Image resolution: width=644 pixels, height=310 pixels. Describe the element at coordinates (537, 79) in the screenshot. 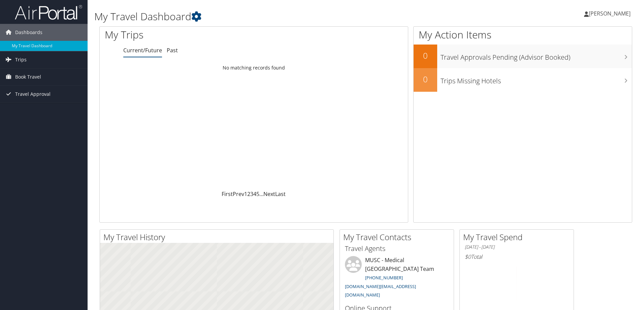

I see `h3: Trips Missing Hotels` at that location.